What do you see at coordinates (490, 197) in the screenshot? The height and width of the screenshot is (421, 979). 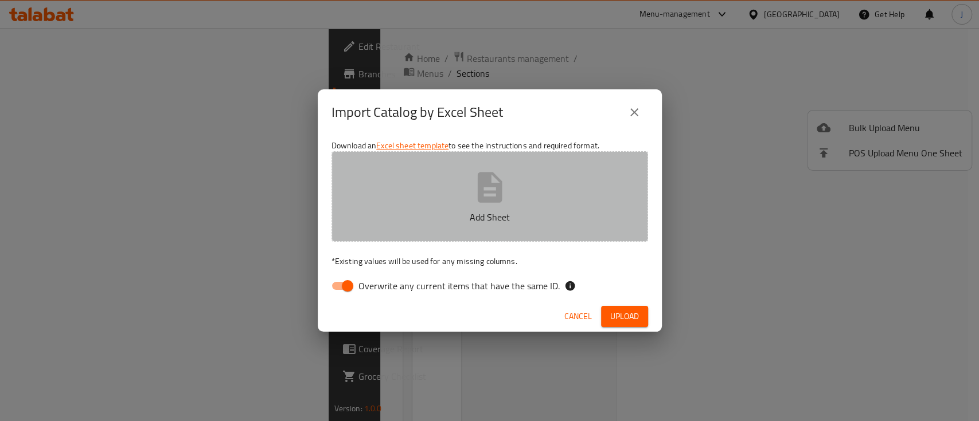 I see `button: Add Sheet` at bounding box center [490, 197].